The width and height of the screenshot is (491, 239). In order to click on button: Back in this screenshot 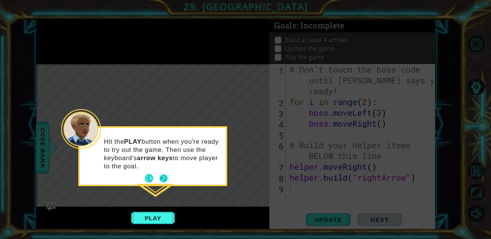, I will do `click(152, 178)`.